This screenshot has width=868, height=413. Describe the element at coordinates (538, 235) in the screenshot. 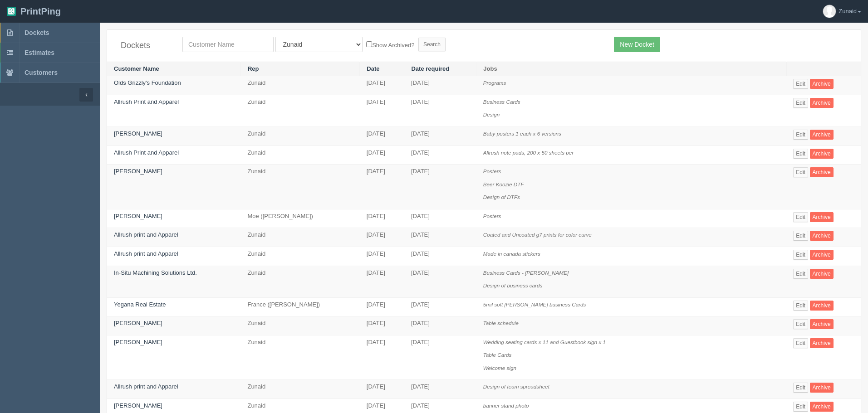

I see `i: Coated and Uncoated g7 prints for color curve` at that location.